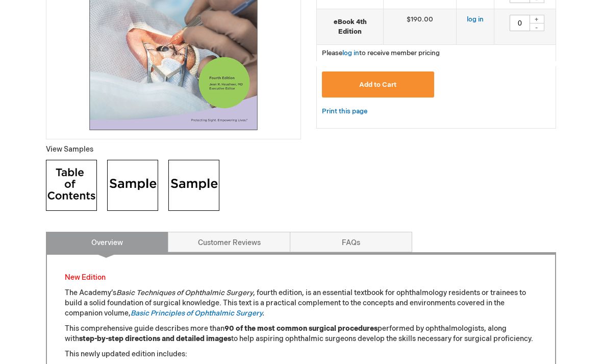 Image resolution: width=602 pixels, height=364 pixels. I want to click on p: The Academy’s , fourth edition, is an essential textbook for ophthalmology residents or trainees ..., so click(301, 303).